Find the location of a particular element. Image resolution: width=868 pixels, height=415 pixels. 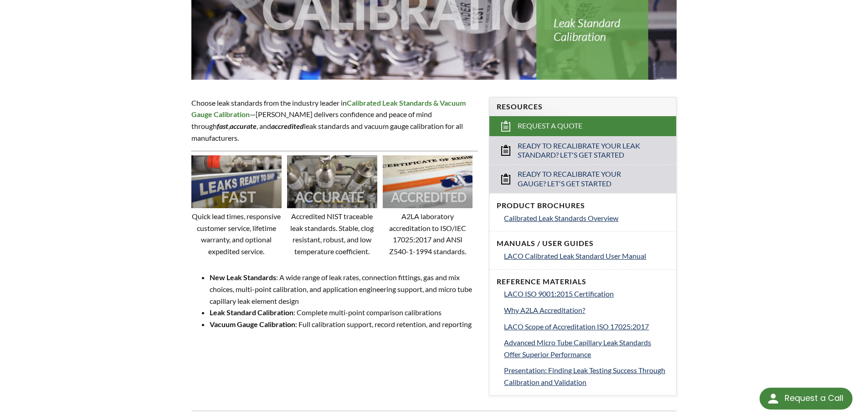

strong: Vacuum Gauge Calibration is located at coordinates (252, 324).